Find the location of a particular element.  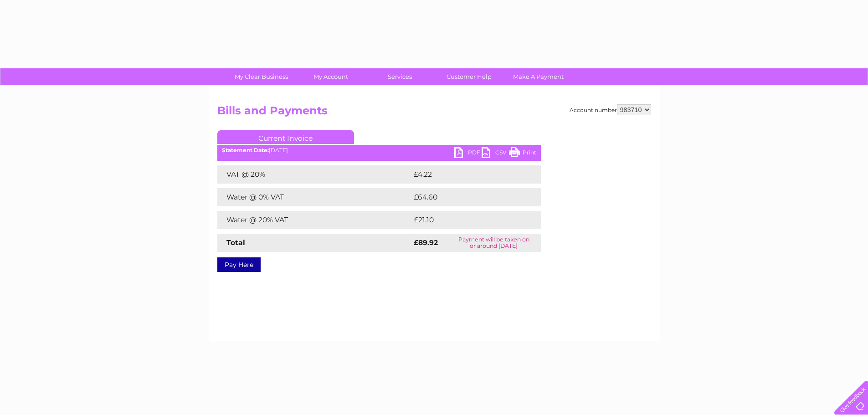

strong: £89.92 is located at coordinates (425, 243).